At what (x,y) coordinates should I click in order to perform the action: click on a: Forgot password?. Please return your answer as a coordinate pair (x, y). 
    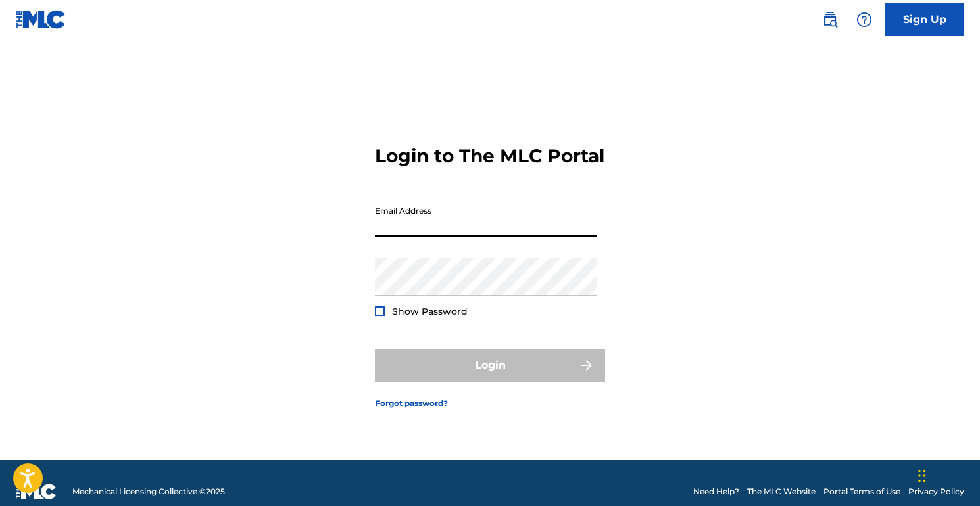
    Looking at the image, I should click on (411, 403).